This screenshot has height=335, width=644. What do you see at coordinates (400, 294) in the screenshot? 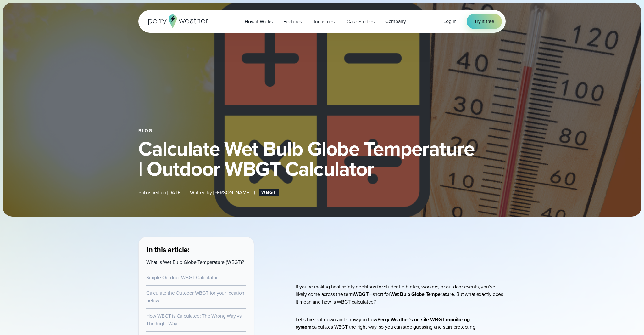
I see `p: If you’re making heat safety decisions for student-athletes, workers, or outdoor events, you’ve l...` at bounding box center [400, 294].